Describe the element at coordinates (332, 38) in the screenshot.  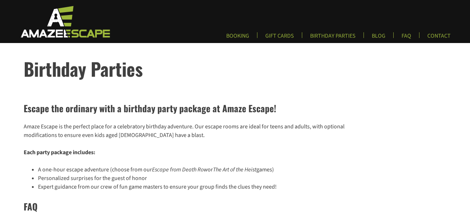
I see `a: BIRTHDAY PARTIES` at that location.